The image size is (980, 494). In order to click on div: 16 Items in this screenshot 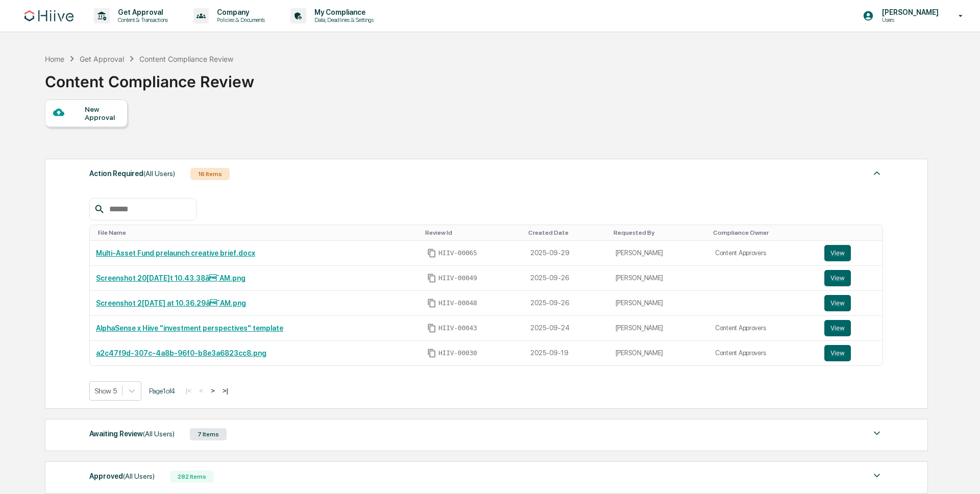, I will do `click(210, 174)`.